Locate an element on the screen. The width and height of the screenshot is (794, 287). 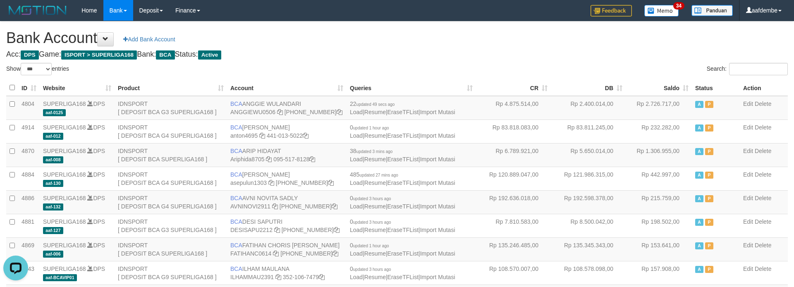
input: Search: is located at coordinates (759, 69).